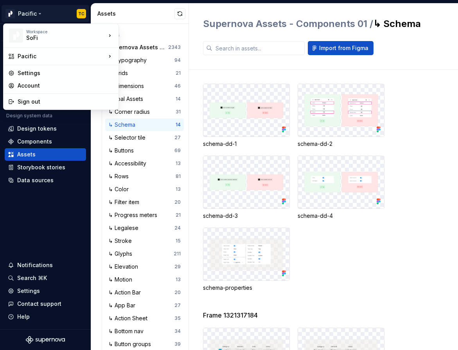 The height and width of the screenshot is (350, 458). I want to click on div: SoFi, so click(60, 38).